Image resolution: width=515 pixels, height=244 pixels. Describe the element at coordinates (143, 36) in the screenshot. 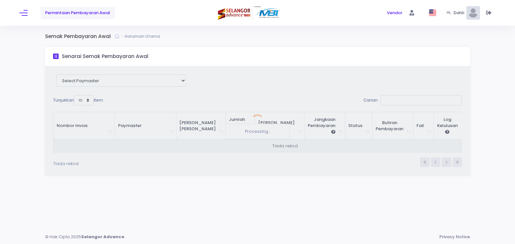

I see `a: Halaman Utama` at that location.